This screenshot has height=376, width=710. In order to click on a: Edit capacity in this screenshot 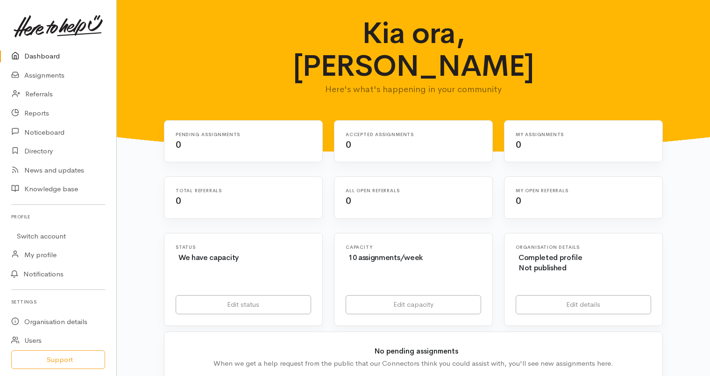, I will do `click(414, 304)`.